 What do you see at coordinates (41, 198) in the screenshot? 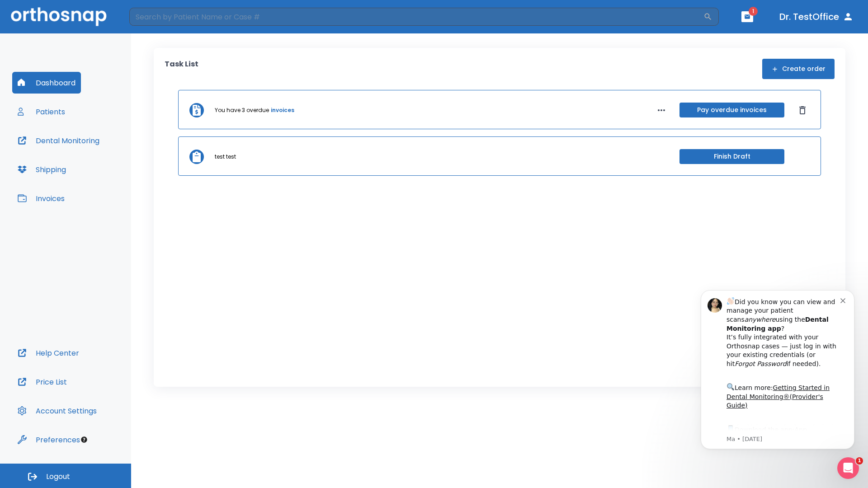
I see `button: Invoices` at bounding box center [41, 198].